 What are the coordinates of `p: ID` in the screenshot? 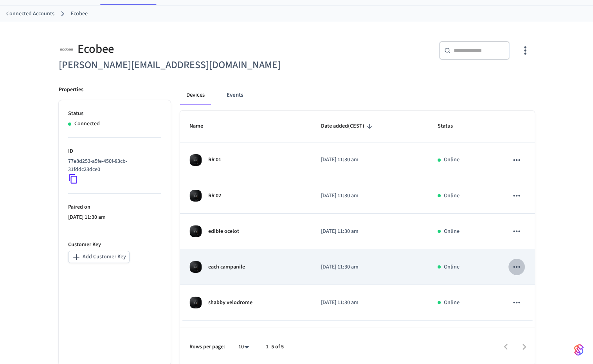 It's located at (115, 151).